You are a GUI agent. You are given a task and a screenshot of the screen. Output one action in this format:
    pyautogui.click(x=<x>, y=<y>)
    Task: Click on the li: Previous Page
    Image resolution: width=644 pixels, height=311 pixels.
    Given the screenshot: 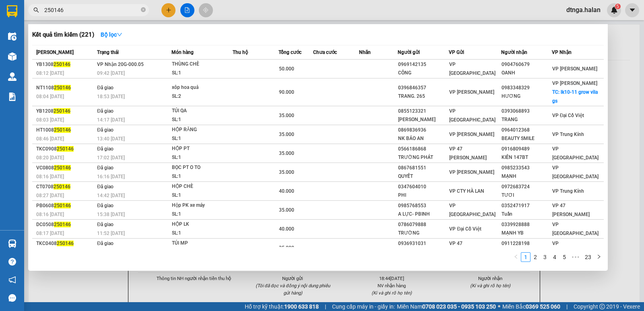 What is the action you would take?
    pyautogui.click(x=516, y=258)
    